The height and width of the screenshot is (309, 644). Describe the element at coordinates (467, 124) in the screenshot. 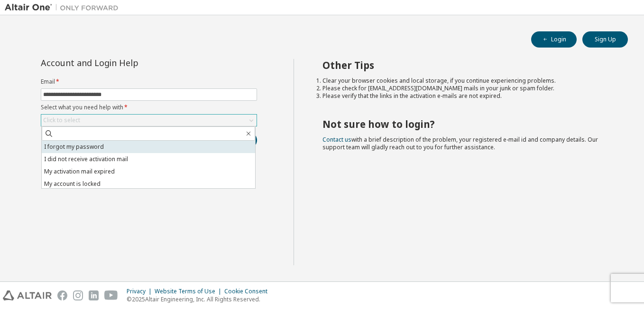

I see `h2: Not sure how to login?` at that location.